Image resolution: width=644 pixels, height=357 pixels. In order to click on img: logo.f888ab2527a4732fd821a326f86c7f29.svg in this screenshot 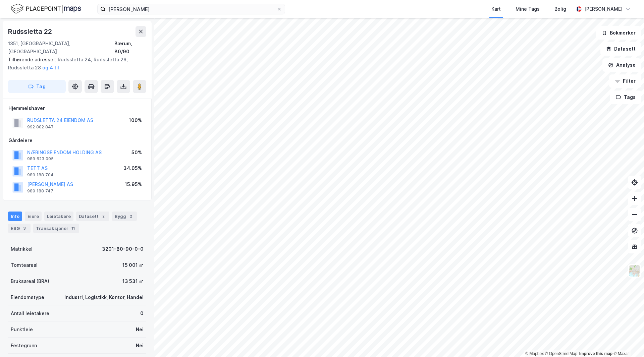, I will do `click(46, 9)`.